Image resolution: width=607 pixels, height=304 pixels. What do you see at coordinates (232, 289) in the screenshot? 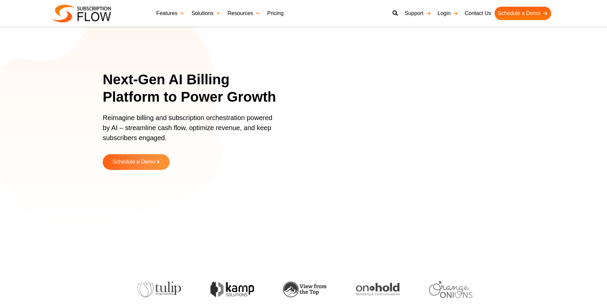
I see `img: kamp-solution` at bounding box center [232, 289].